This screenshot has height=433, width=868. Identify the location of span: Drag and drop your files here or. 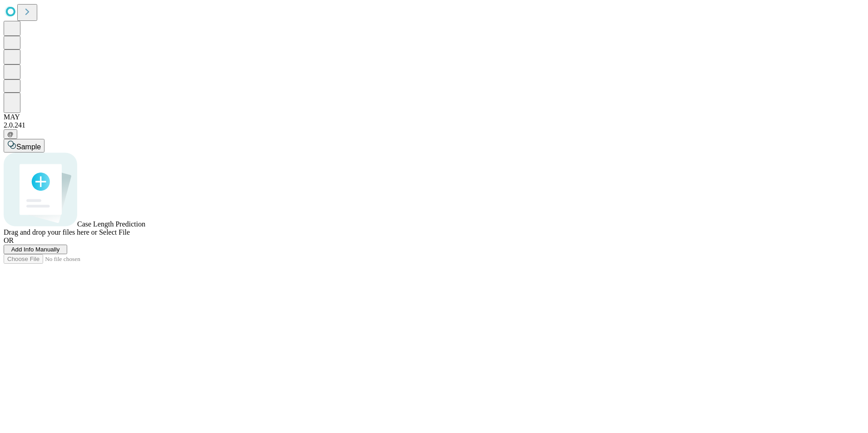
(50, 232).